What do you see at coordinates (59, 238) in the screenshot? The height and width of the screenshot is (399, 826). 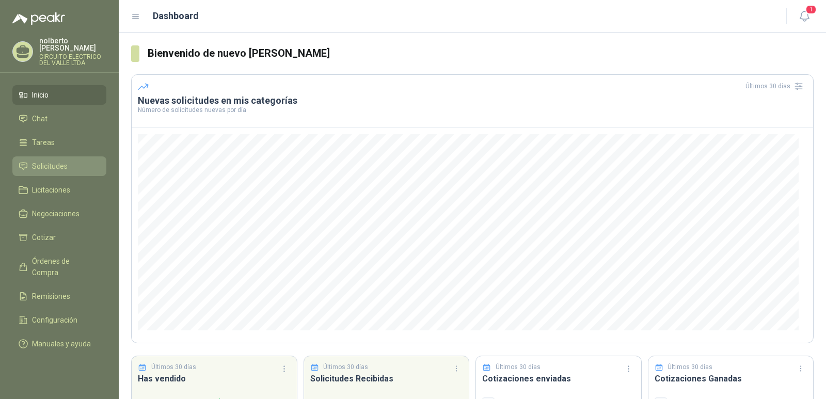 I see `a: Cotizar` at bounding box center [59, 238].